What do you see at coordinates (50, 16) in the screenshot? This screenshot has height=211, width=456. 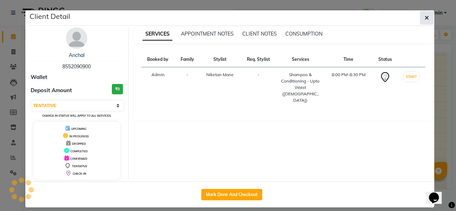 I see `h5: Client Detail` at bounding box center [50, 16].